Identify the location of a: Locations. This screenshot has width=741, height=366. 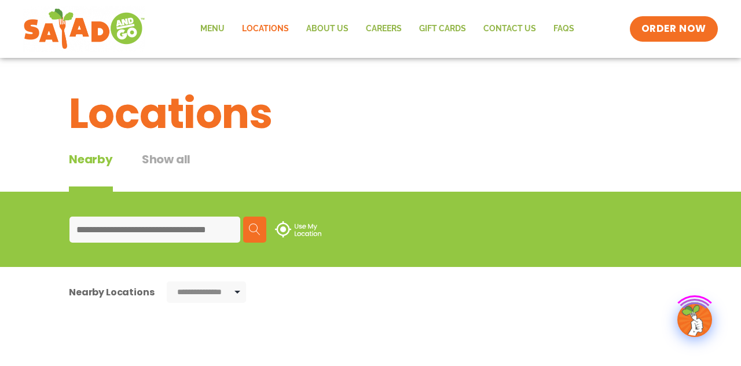
(265, 29).